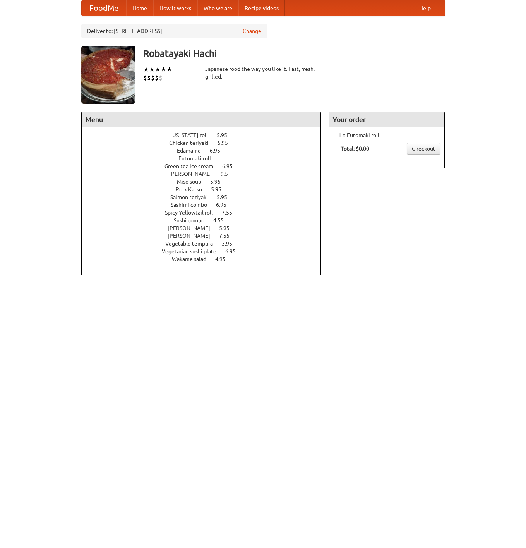 This screenshot has width=526, height=548. What do you see at coordinates (104, 8) in the screenshot?
I see `a: FoodMe` at bounding box center [104, 8].